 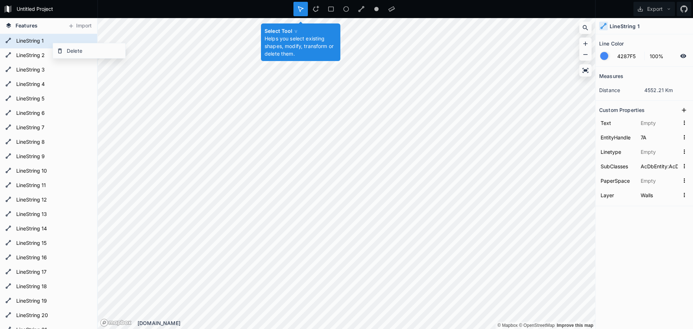 What do you see at coordinates (575, 325) in the screenshot?
I see `a: Map feedback` at bounding box center [575, 325].